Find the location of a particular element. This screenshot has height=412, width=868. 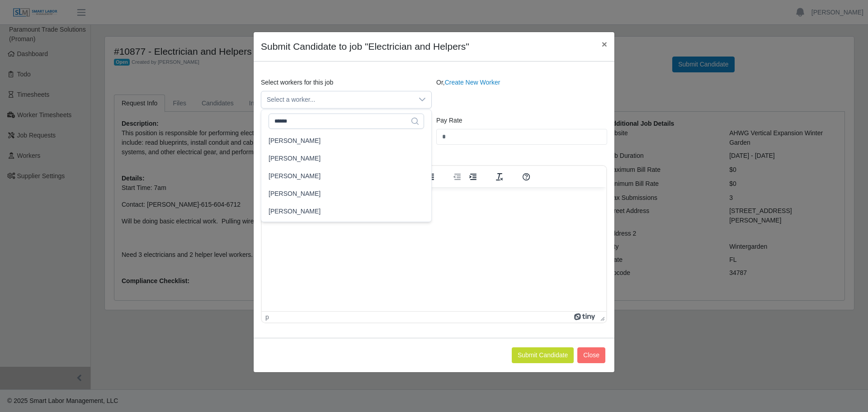

div: Or, is located at coordinates (522, 93).